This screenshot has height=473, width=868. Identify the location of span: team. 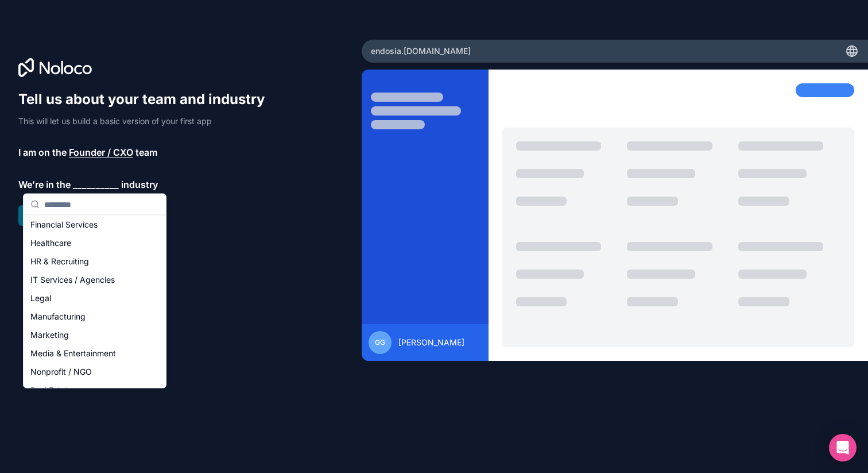
(147, 152).